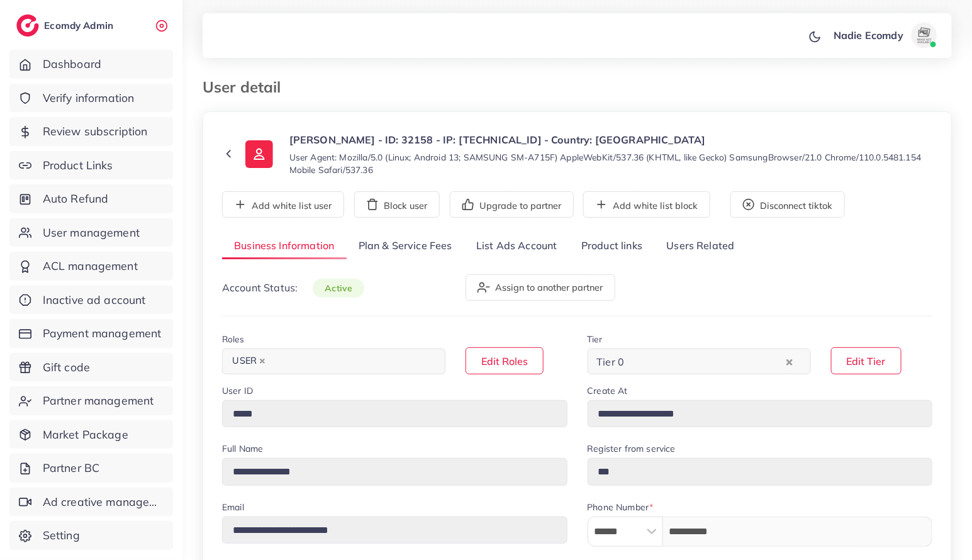  Describe the element at coordinates (94, 300) in the screenshot. I see `span: Inactive ad account` at that location.